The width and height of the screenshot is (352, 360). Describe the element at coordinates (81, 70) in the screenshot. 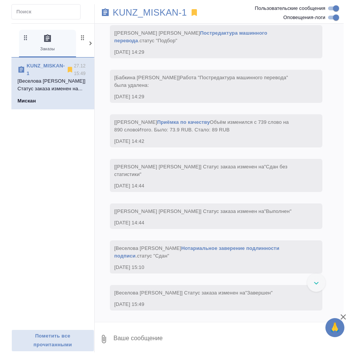

I see `p: 27.12 15:49` at that location.